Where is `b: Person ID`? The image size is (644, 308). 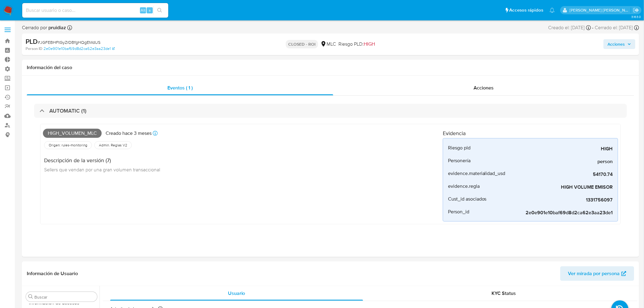
b: Person ID is located at coordinates (34, 49).